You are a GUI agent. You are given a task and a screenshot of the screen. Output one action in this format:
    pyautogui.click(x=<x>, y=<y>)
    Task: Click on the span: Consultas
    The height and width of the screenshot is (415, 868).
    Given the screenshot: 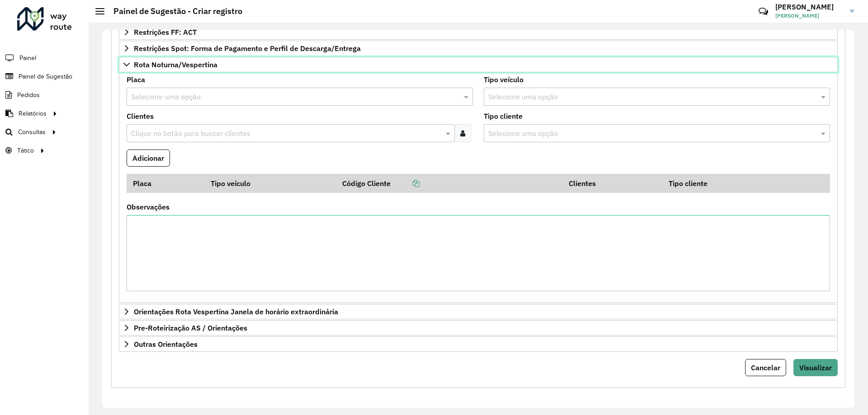 What is the action you would take?
    pyautogui.click(x=32, y=132)
    